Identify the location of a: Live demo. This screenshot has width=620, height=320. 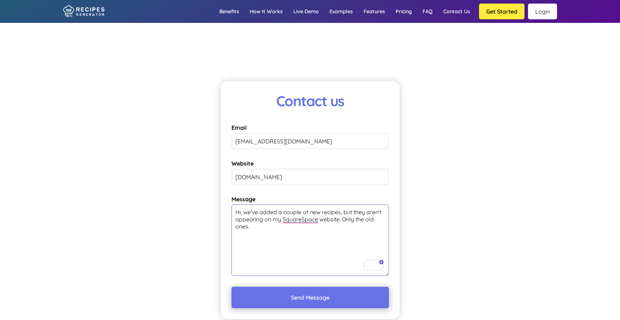
(306, 11).